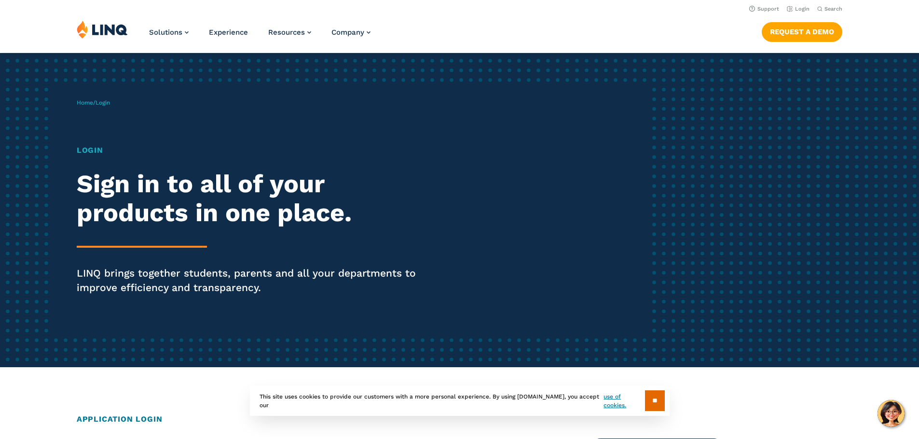 This screenshot has width=919, height=439. Describe the element at coordinates (103, 103) in the screenshot. I see `span: Login` at that location.